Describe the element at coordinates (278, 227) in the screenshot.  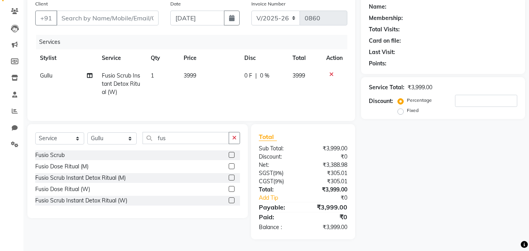
I see `div: Balance :` at that location.